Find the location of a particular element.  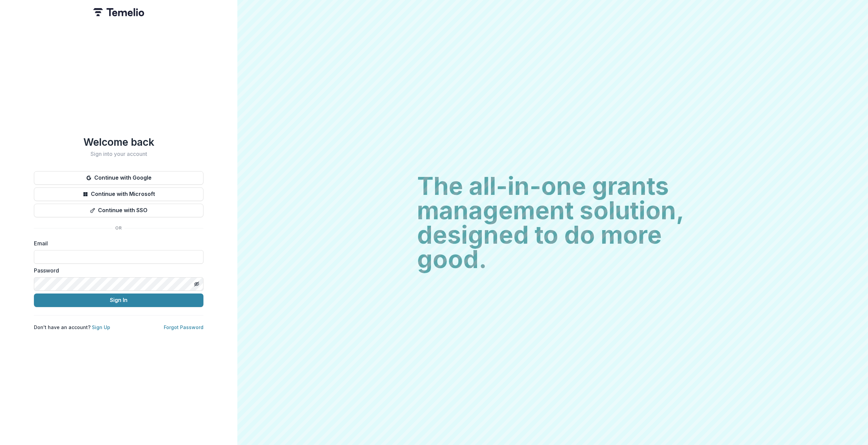

a: Forgot Password is located at coordinates (183, 327).